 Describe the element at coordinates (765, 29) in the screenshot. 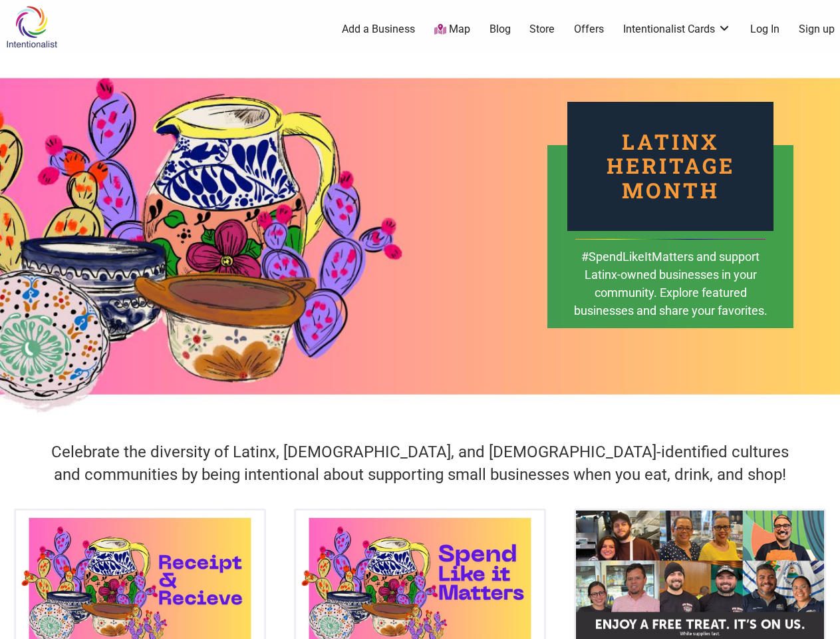

I see `a: Log In` at that location.